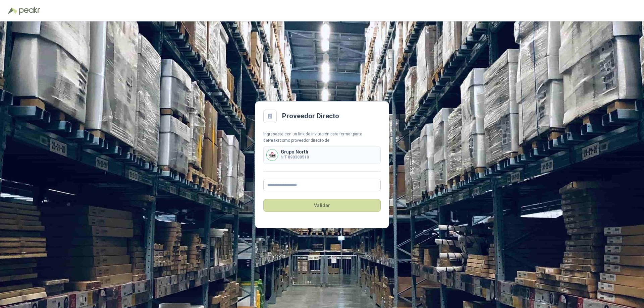 The image size is (644, 308). What do you see at coordinates (295, 157) in the screenshot?
I see `p: NIT` at bounding box center [295, 157].